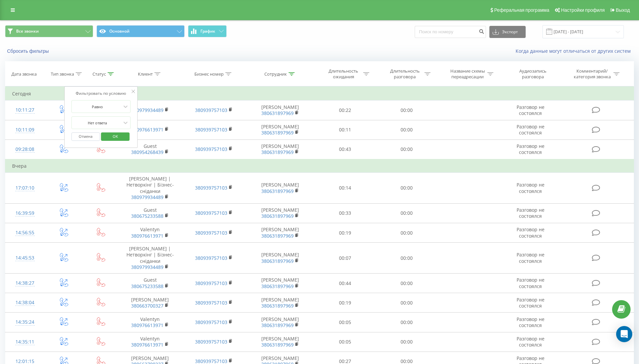 The width and height of the screenshot is (639, 364). I want to click on div: Сотрудник, so click(275, 74).